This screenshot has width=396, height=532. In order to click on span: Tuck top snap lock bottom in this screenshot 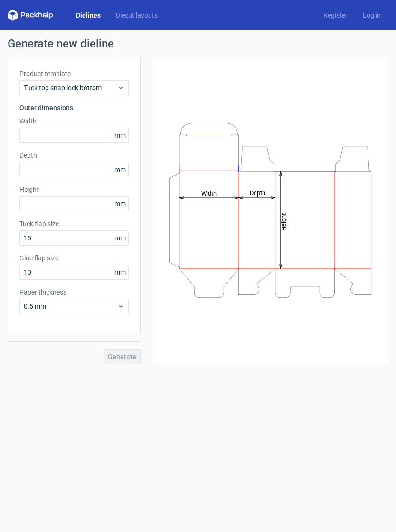, I will do `click(71, 88)`.